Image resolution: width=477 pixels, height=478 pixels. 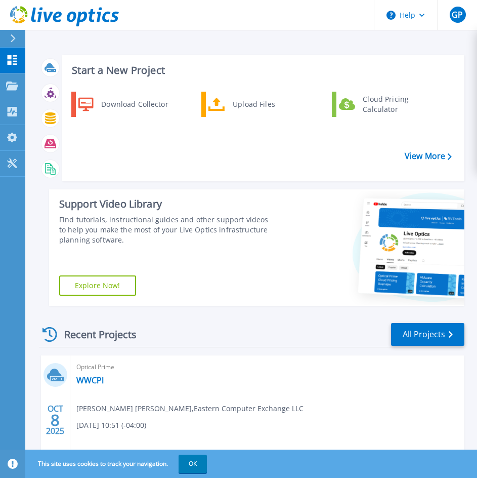 I want to click on a: Download Collector, so click(x=123, y=104).